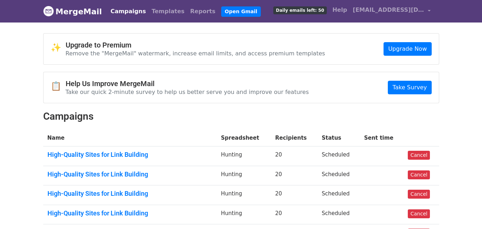 The height and width of the screenshot is (229, 482). What do you see at coordinates (49, 11) in the screenshot?
I see `img: MergeMail logo` at bounding box center [49, 11].